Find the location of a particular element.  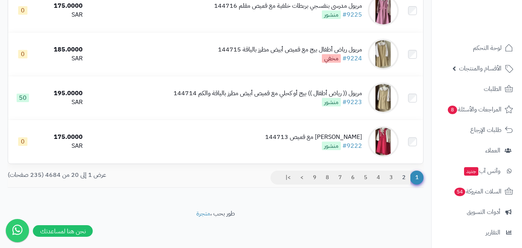

a: 7 is located at coordinates (340, 177).